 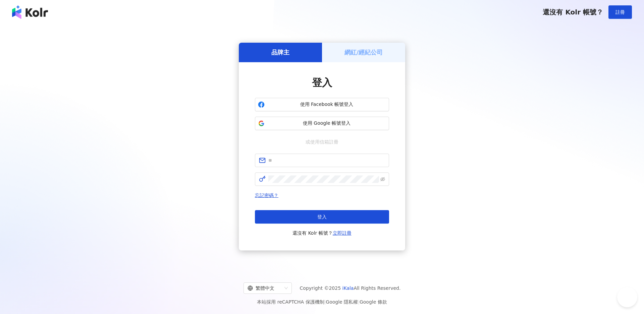 I want to click on span: 使用 Google 帳號登入, so click(x=327, y=123).